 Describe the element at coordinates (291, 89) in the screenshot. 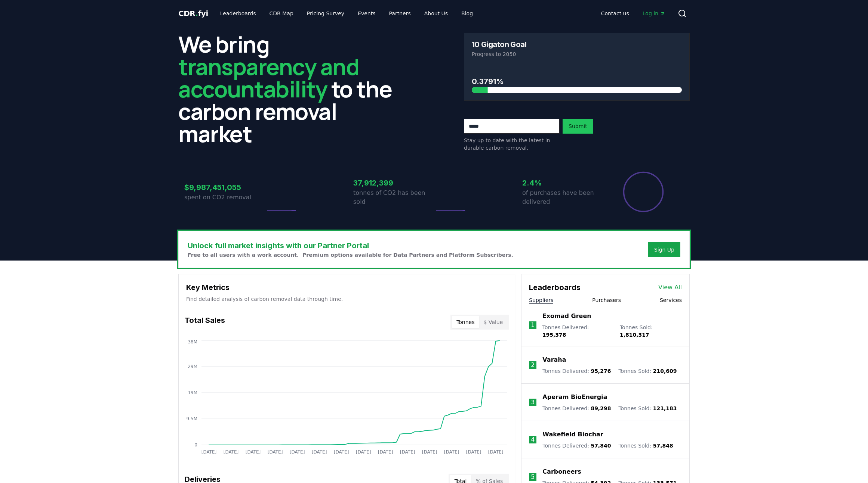

I see `h2: We bring to the carbon removal market` at that location.